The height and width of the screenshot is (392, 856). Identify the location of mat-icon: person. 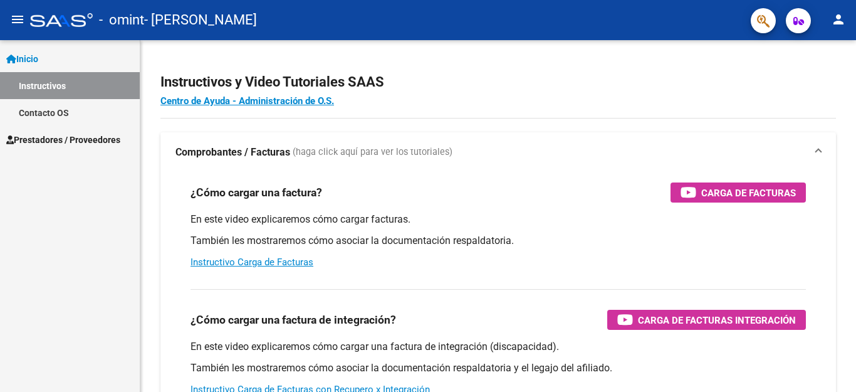
(839, 19).